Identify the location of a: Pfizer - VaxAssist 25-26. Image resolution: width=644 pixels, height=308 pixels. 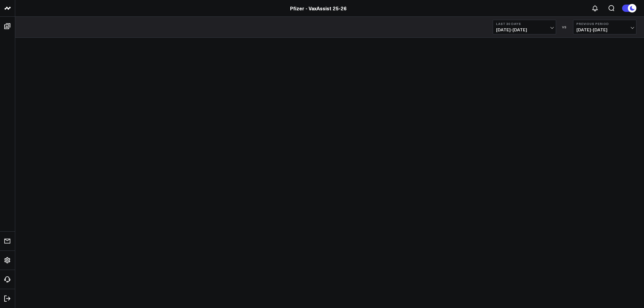
(318, 8).